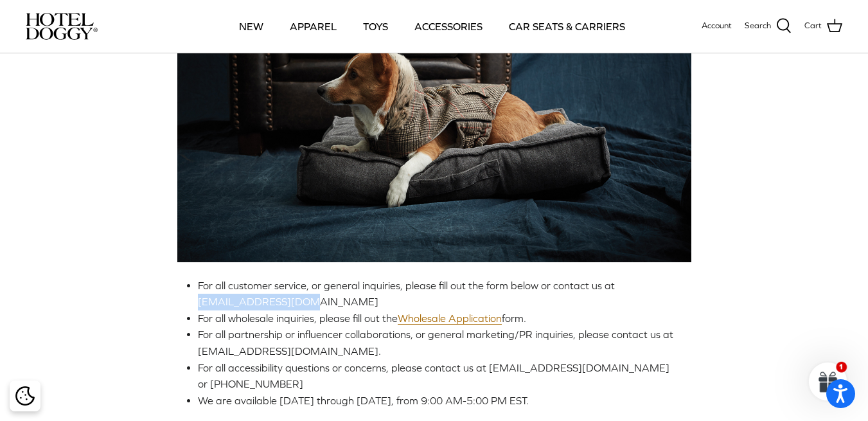  What do you see at coordinates (406, 294) in the screenshot?
I see `span: For all customer service, or general inquiries, please fill out the form below or contact us at [...` at bounding box center [406, 294].